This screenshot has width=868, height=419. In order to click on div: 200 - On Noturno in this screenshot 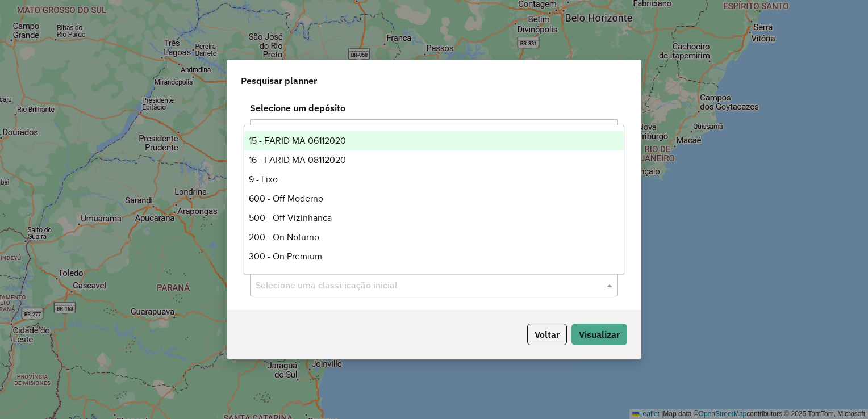, I will do `click(434, 237)`.